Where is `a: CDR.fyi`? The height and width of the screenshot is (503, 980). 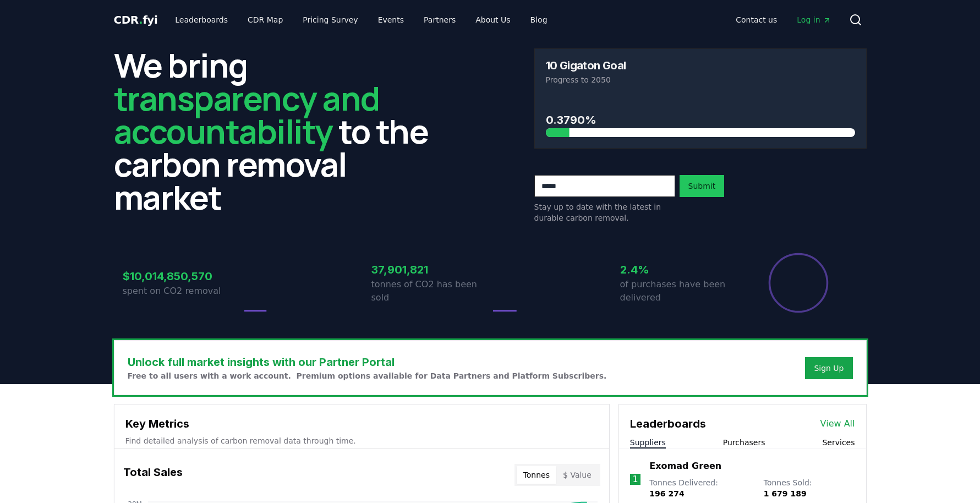
a: CDR.fyi is located at coordinates (136, 20).